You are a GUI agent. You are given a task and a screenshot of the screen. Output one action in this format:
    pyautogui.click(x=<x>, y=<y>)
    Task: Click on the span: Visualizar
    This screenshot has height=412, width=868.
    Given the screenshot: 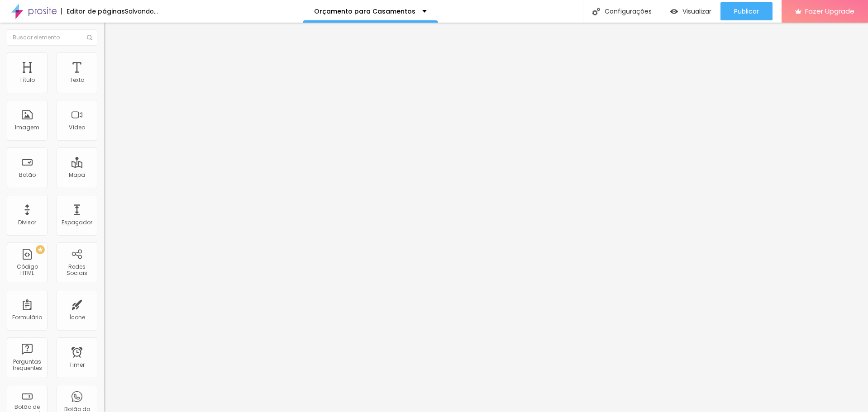 What is the action you would take?
    pyautogui.click(x=697, y=11)
    